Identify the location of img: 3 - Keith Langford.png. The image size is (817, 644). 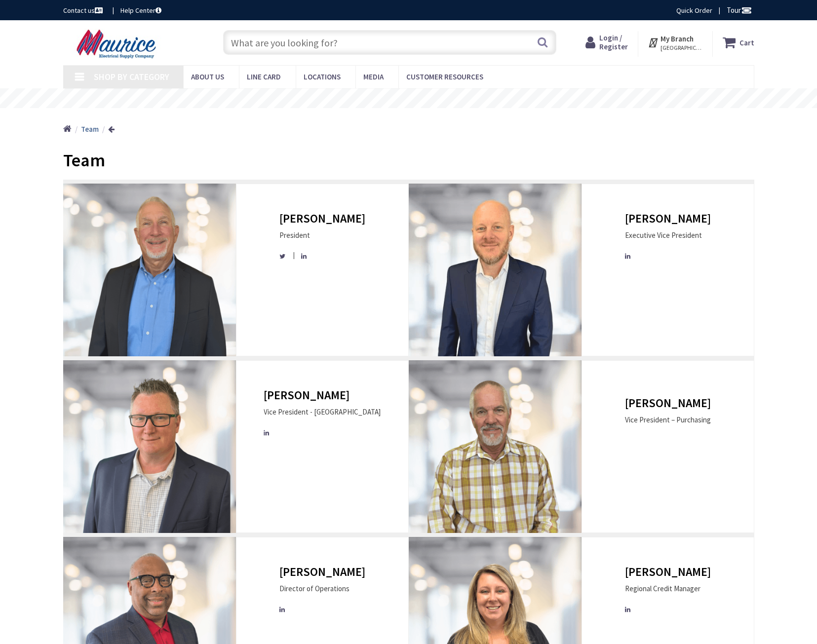
(149, 447).